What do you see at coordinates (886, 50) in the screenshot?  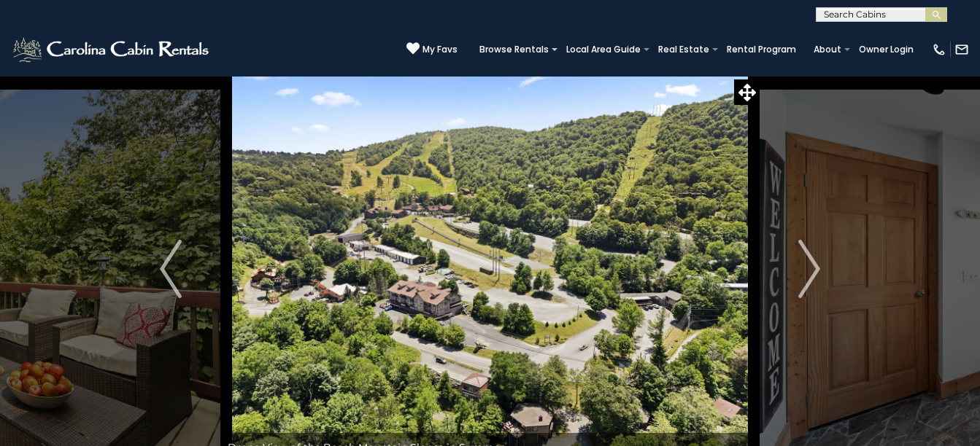 I see `a: Owner Login` at bounding box center [886, 50].